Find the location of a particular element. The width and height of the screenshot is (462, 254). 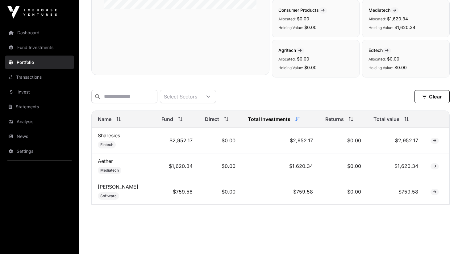

span: Fintech is located at coordinates (107, 145).